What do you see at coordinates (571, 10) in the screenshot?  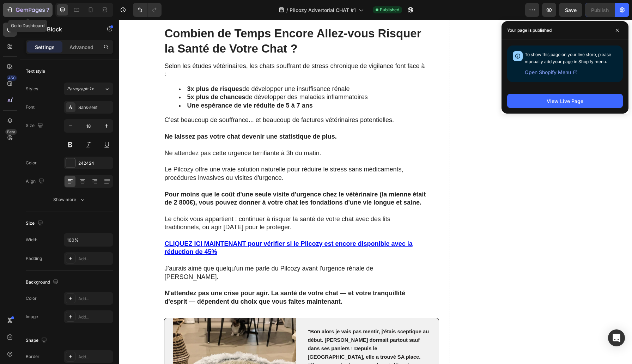 I see `span: Save` at bounding box center [571, 10].